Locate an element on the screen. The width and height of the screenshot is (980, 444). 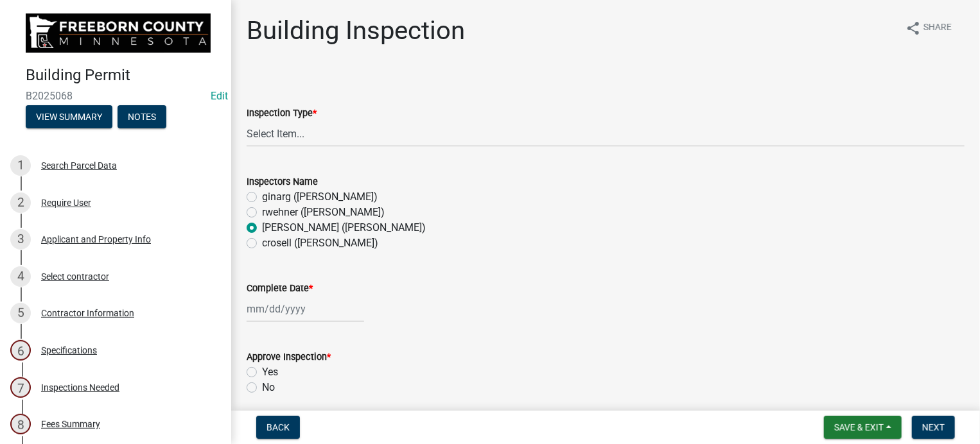
div: Require User is located at coordinates (66, 203).